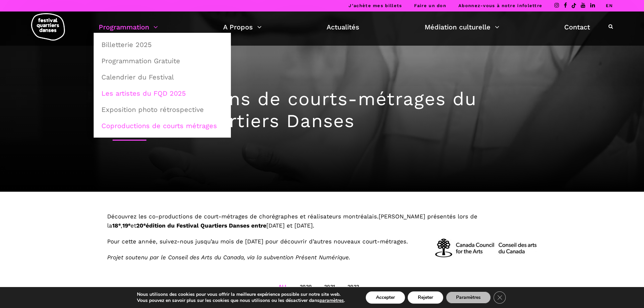 The height and width of the screenshot is (308, 644). What do you see at coordinates (162, 126) in the screenshot?
I see `a: Coproductions de courts métrages` at bounding box center [162, 126].